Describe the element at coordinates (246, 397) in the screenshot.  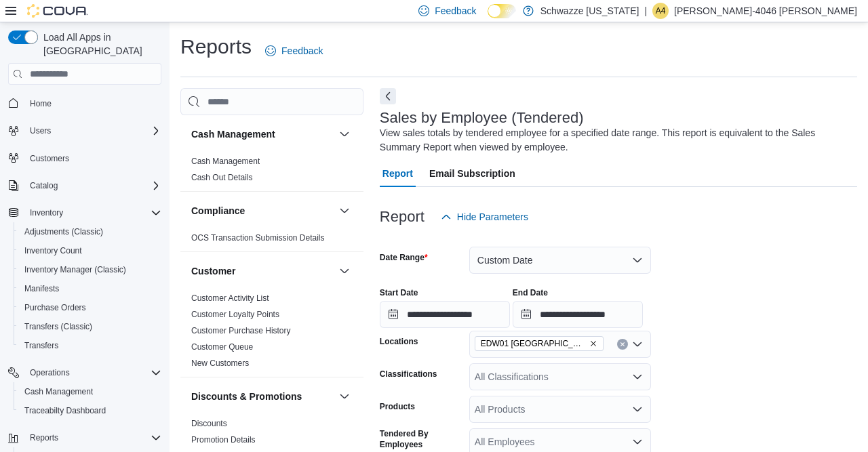
I see `h3: Discounts & Promotions` at that location.